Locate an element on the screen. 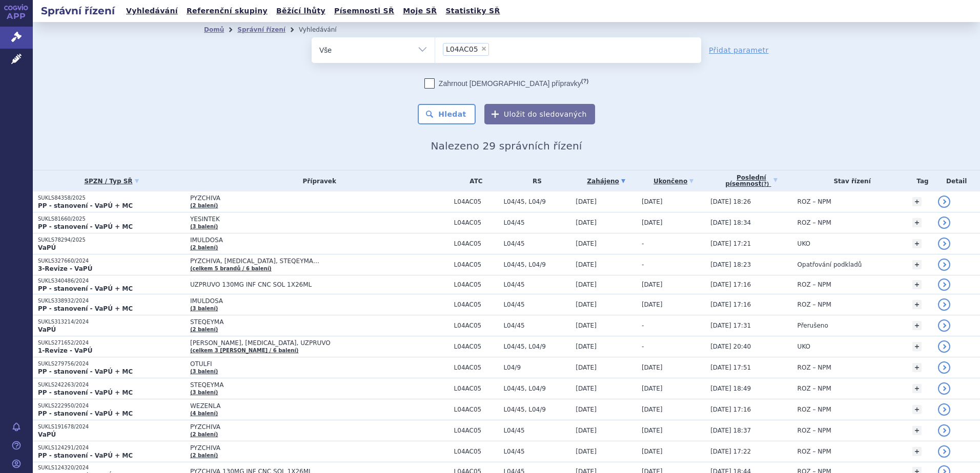  a: Správní řízení is located at coordinates (261, 29).